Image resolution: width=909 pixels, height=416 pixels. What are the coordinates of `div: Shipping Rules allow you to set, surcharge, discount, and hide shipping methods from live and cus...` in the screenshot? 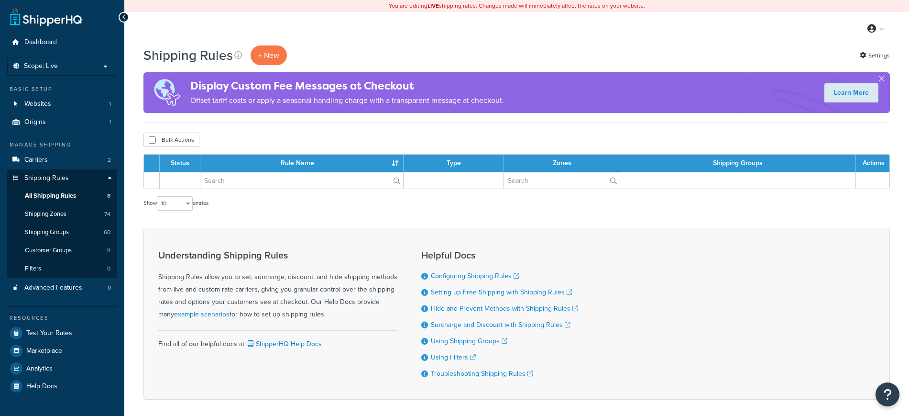 It's located at (278, 285).